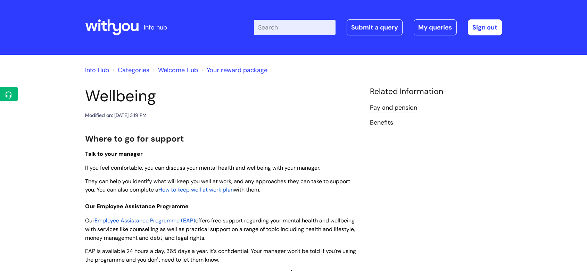 This screenshot has width=587, height=271. Describe the element at coordinates (145, 221) in the screenshot. I see `a: Employee Assistance Programme (EAP)` at that location.